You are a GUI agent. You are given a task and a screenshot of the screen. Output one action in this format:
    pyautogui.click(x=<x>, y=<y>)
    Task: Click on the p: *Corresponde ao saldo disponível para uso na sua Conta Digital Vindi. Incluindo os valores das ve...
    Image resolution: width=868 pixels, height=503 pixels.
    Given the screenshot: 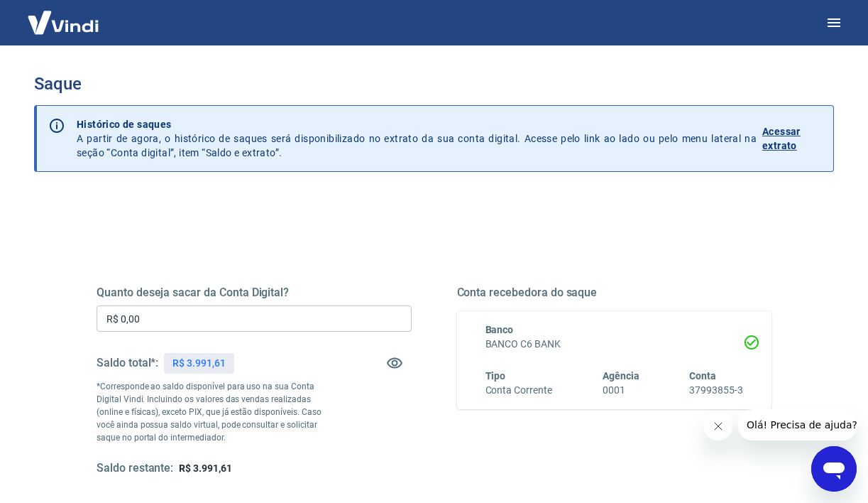 What is the action you would take?
    pyautogui.click(x=214, y=412)
    